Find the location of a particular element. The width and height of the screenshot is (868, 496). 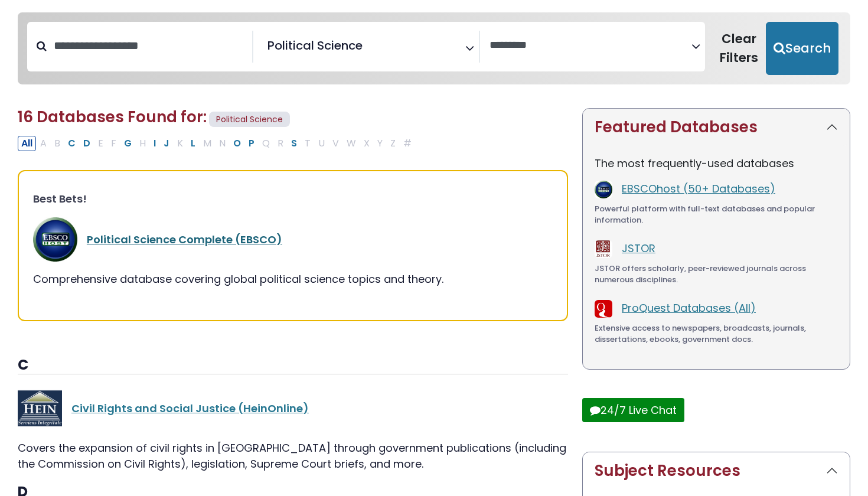

h3: Best Bets! is located at coordinates (292, 199).